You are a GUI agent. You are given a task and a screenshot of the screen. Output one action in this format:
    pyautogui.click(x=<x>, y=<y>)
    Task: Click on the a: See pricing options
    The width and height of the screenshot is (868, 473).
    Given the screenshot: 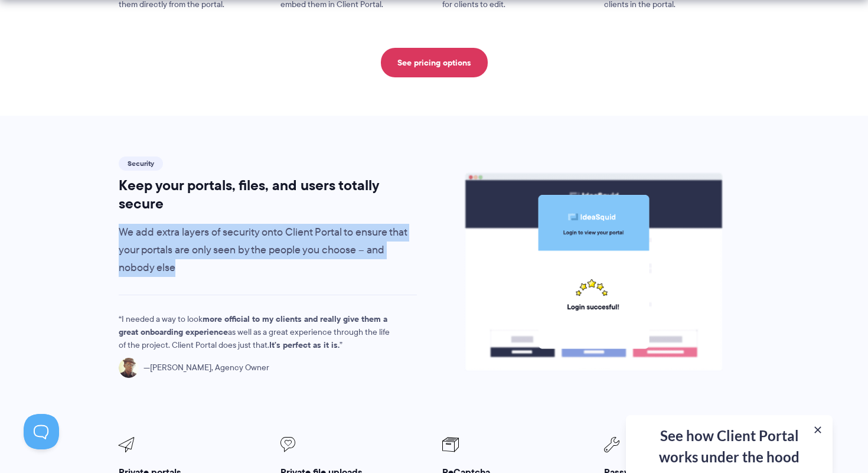 What is the action you would take?
    pyautogui.click(x=434, y=63)
    